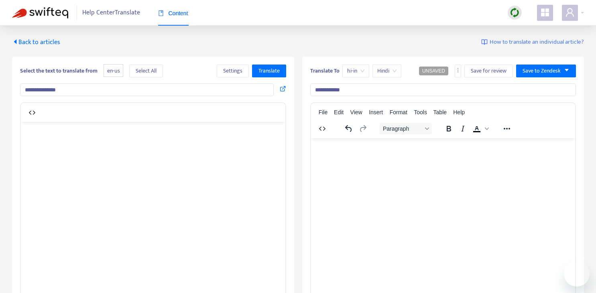  I want to click on span: Translate, so click(269, 71).